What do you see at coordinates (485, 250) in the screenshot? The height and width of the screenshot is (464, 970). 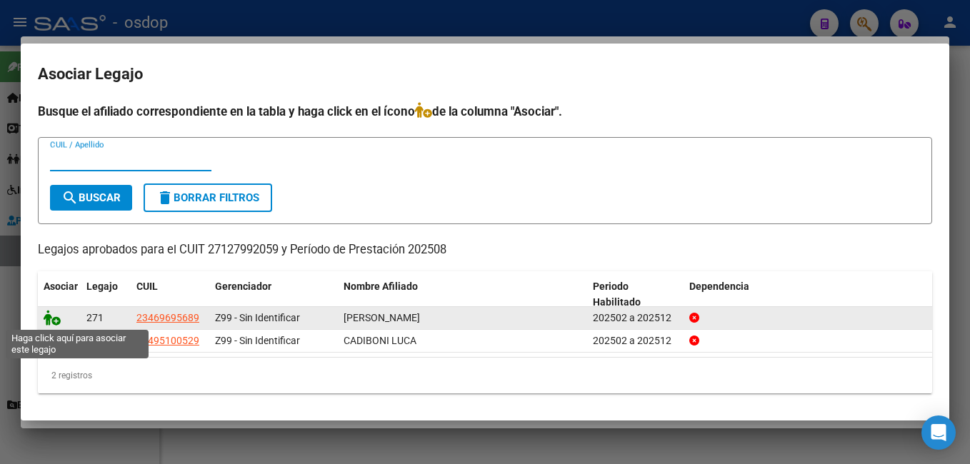 I see `p: Legajos aprobados para el CUIT 27127992059 y Período de Prestación 202508` at bounding box center [485, 250].